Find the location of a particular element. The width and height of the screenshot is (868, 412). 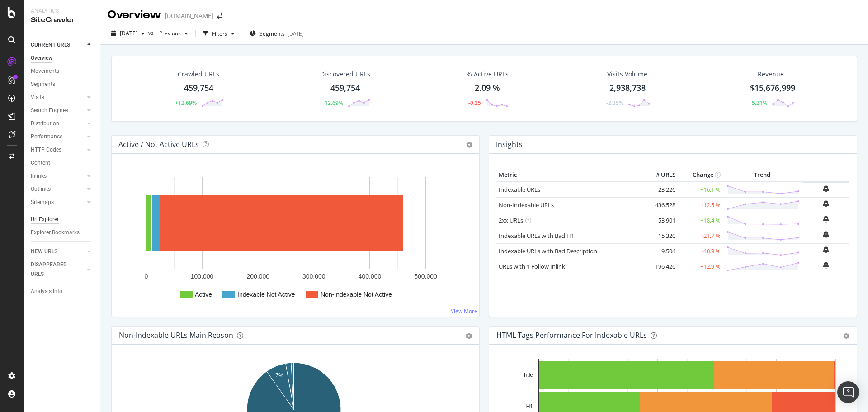

a: Explorer Bookmarks is located at coordinates (62, 232).